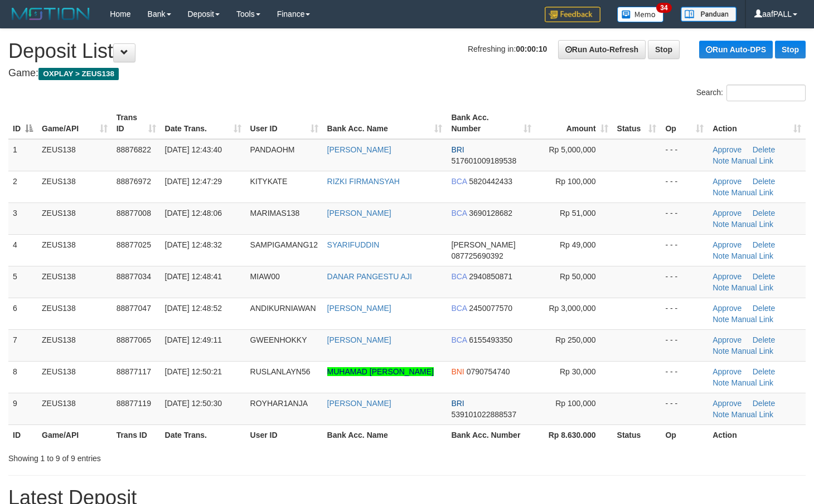  What do you see at coordinates (507, 49) in the screenshot?
I see `span: Refreshing in:` at bounding box center [507, 49].